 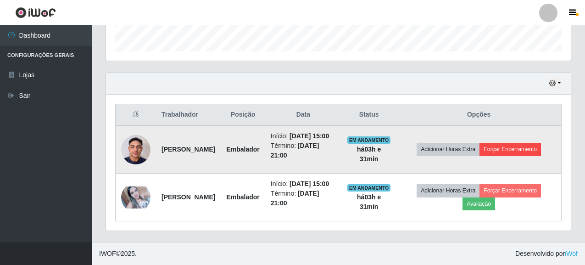 I want to click on th: Data, so click(x=303, y=115).